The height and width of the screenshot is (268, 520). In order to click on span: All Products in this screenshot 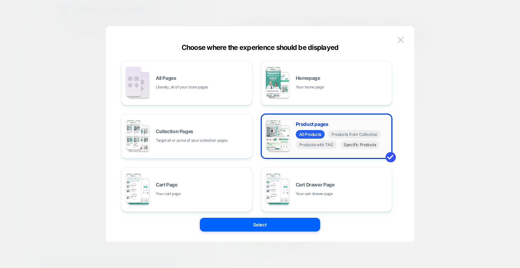, I will do `click(310, 134)`.